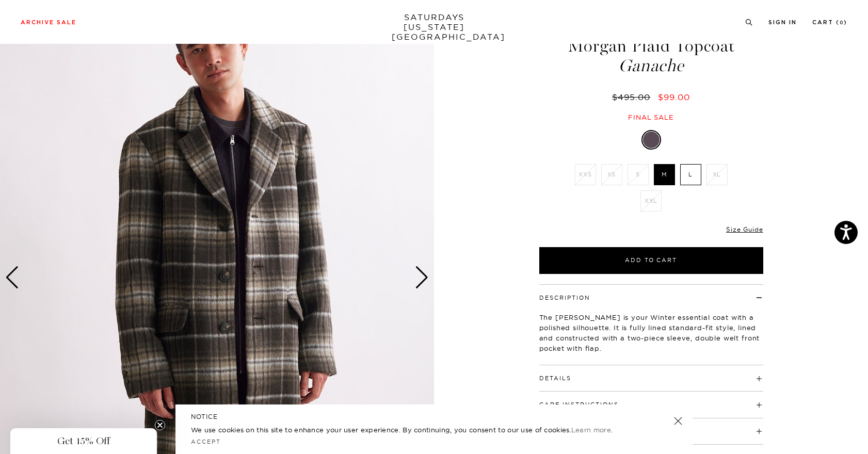 This screenshot has width=868, height=454. I want to click on div: Get 15% OffClose teaser, so click(84, 442).